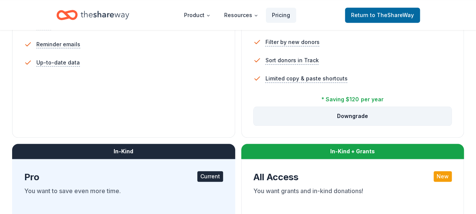 This screenshot has width=476, height=214. Describe the element at coordinates (58, 44) in the screenshot. I see `span: Reminder emails` at that location.